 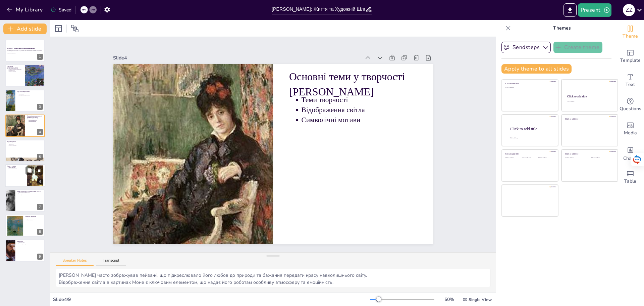 I want to click on p: Відображення світла, so click(x=35, y=120).